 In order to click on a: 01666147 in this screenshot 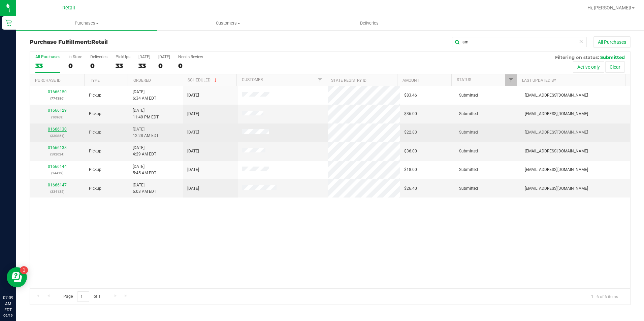, I will do `click(57, 185)`.